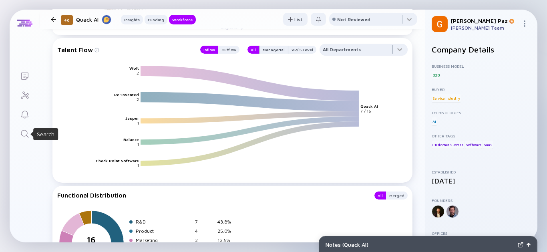 Image resolution: width=547 pixels, height=252 pixels. I want to click on div: Notes ( Quack AI ), so click(420, 244).